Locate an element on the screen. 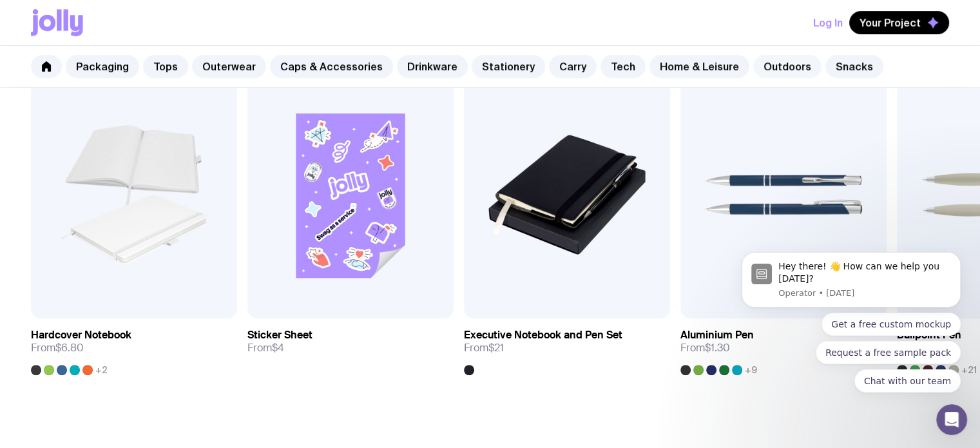  a: Home & Leisure is located at coordinates (699, 66).